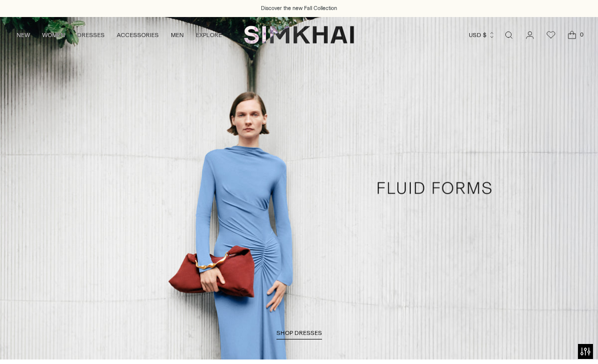  What do you see at coordinates (299, 333) in the screenshot?
I see `span: SHOP DRESSES` at bounding box center [299, 333].